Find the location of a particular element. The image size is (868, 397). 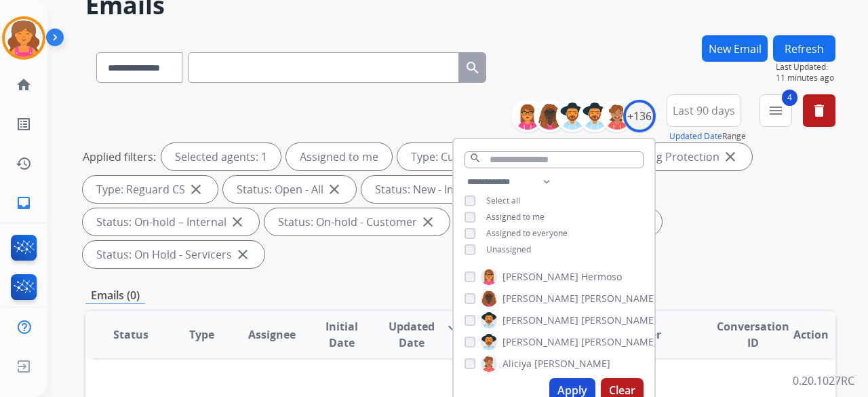

span: Last Updated: is located at coordinates (805, 67).